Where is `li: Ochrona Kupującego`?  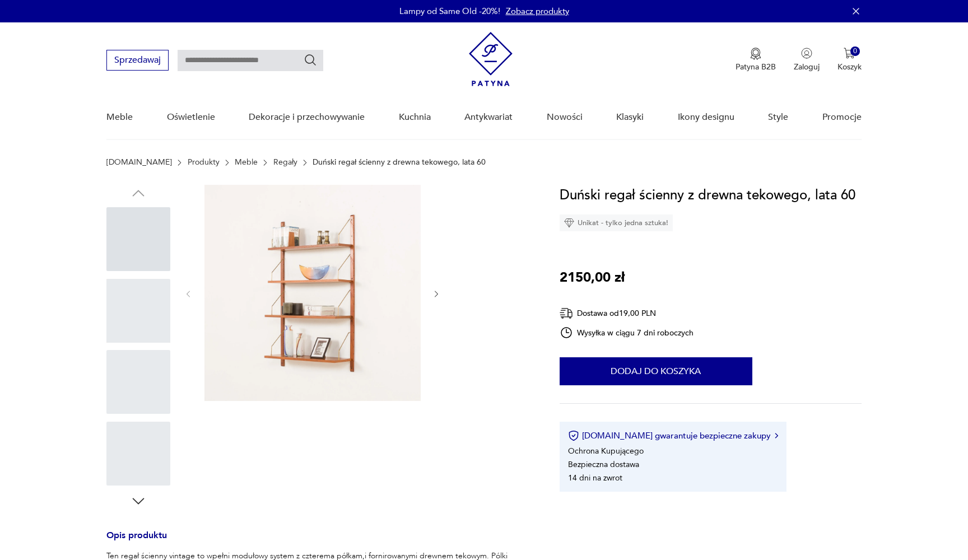 li: Ochrona Kupującego is located at coordinates (606, 451).